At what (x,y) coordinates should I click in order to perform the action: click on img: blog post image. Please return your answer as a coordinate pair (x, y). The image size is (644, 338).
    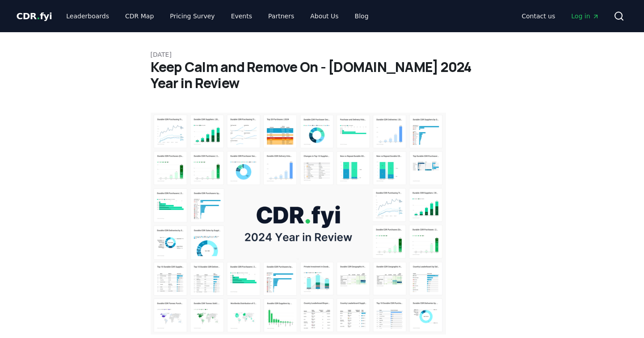
    Looking at the image, I should click on (299, 224).